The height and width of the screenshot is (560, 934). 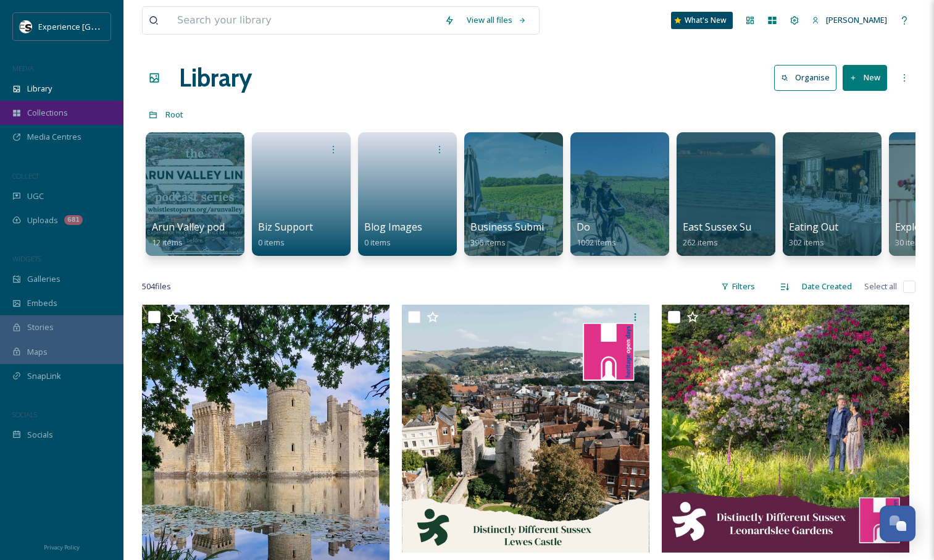 What do you see at coordinates (827, 286) in the screenshot?
I see `div: Date Created` at bounding box center [827, 286].